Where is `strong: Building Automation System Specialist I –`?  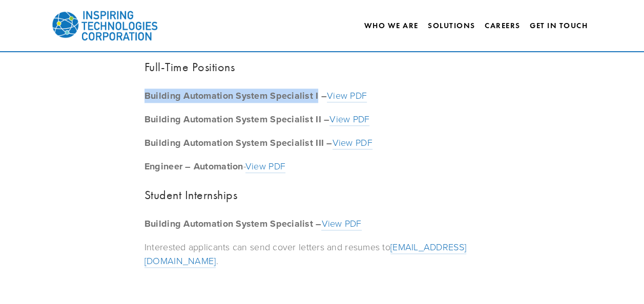
strong: Building Automation System Specialist I – is located at coordinates (236, 96).